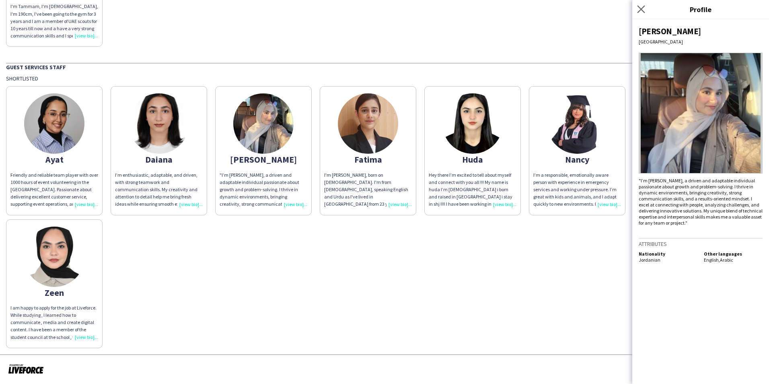  Describe the element at coordinates (577, 159) in the screenshot. I see `div: Nancy` at that location.